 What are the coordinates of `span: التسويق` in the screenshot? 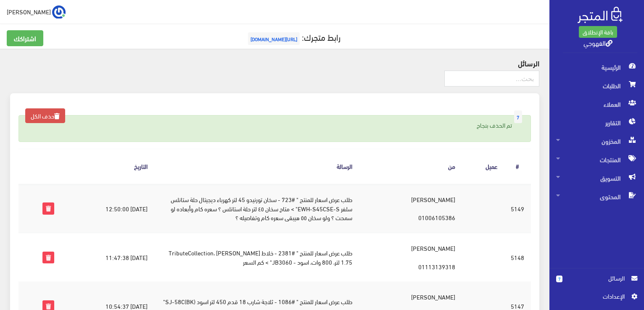 It's located at (596, 178).